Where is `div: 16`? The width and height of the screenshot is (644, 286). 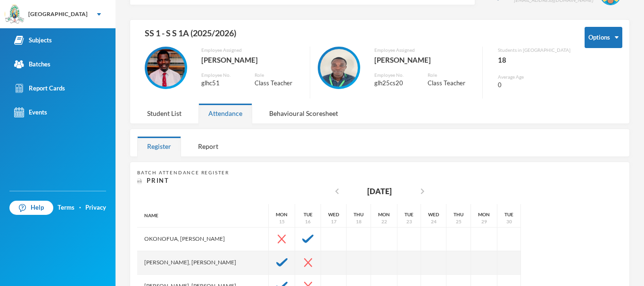
div: 16 is located at coordinates (308, 221).